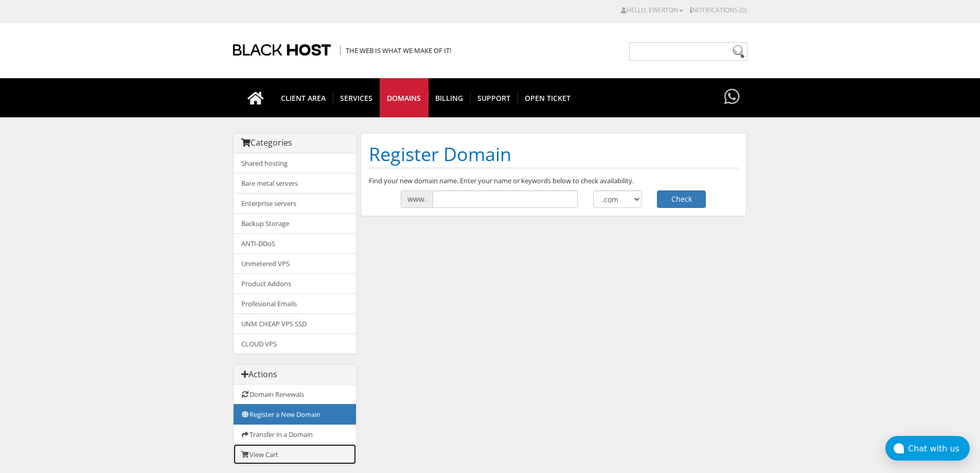 The height and width of the screenshot is (473, 980). Describe the element at coordinates (494, 98) in the screenshot. I see `a: Support` at that location.